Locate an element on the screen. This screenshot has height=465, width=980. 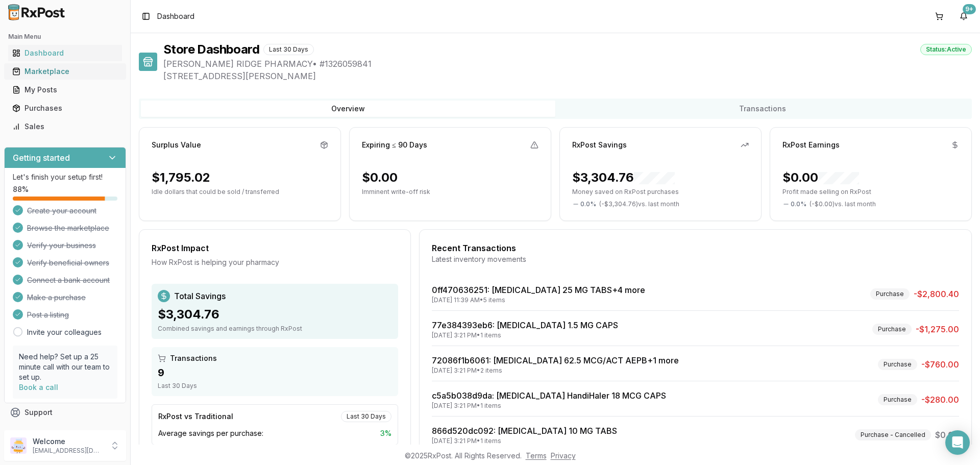
div: Latest inventory movements is located at coordinates (696, 260).